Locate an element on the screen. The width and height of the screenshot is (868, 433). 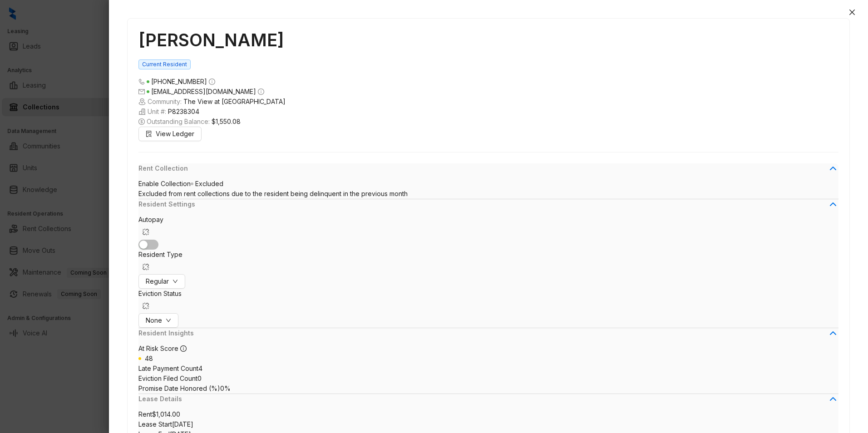
button: Regulardown is located at coordinates (162, 282).